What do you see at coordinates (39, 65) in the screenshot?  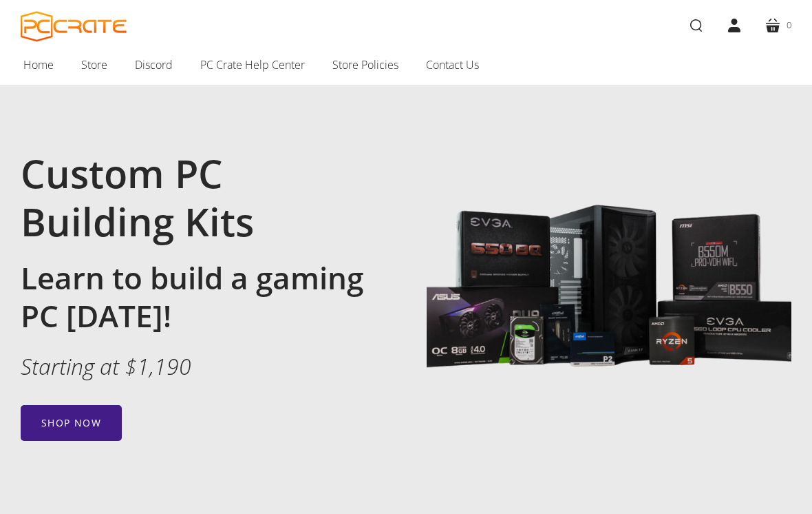 I see `span: Home` at bounding box center [39, 65].